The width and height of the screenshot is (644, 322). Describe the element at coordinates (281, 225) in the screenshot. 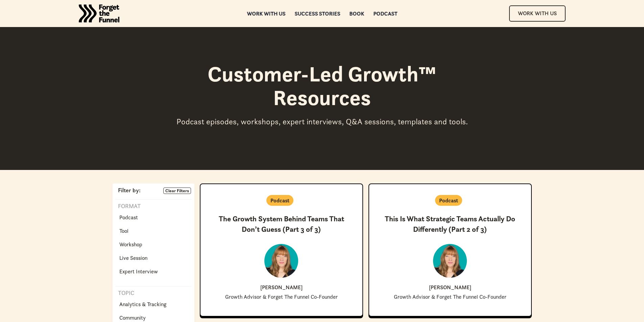

I see `h3: The Growth System Behind Teams That Don’t Guess (Part 3 of 3)` at that location.